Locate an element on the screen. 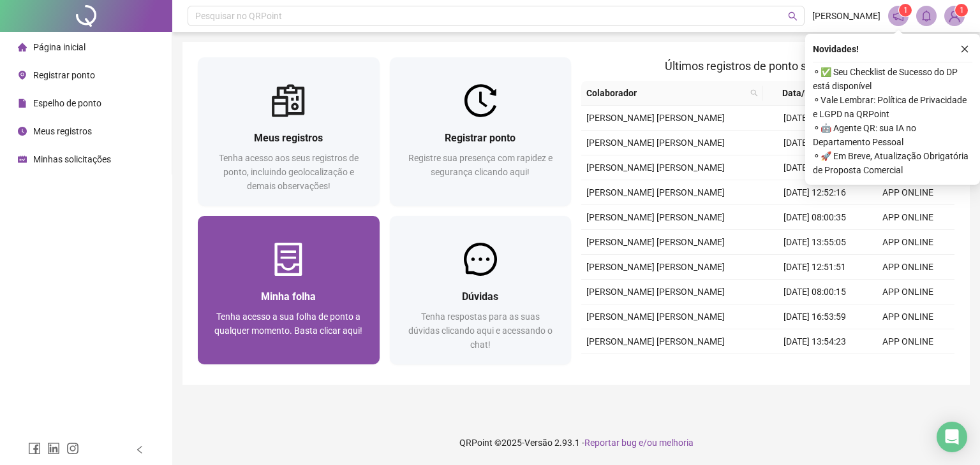  span: Registre sua presença com rapidez e segurança clicando aqui! is located at coordinates (480, 165).